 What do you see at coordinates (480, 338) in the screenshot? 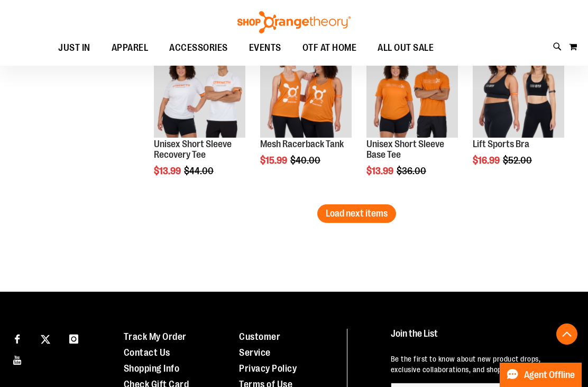
I see `h4: Join the List` at bounding box center [480, 338].